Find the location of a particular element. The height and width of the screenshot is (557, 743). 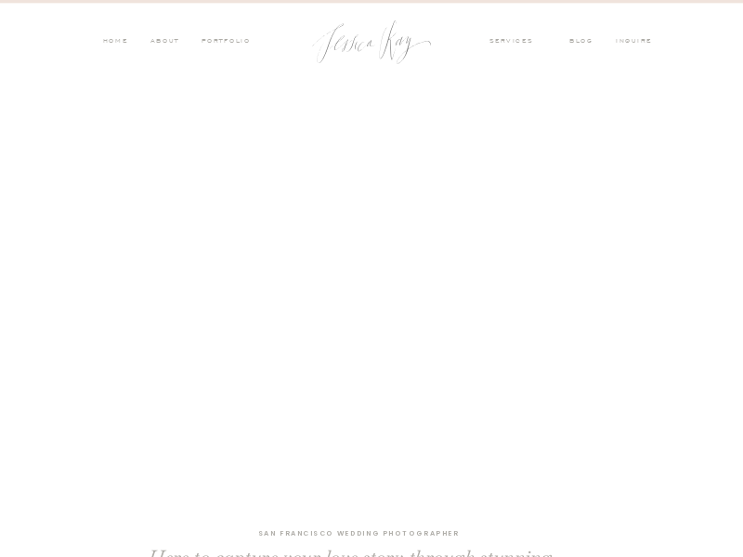

nav: ABOUT is located at coordinates (163, 42).